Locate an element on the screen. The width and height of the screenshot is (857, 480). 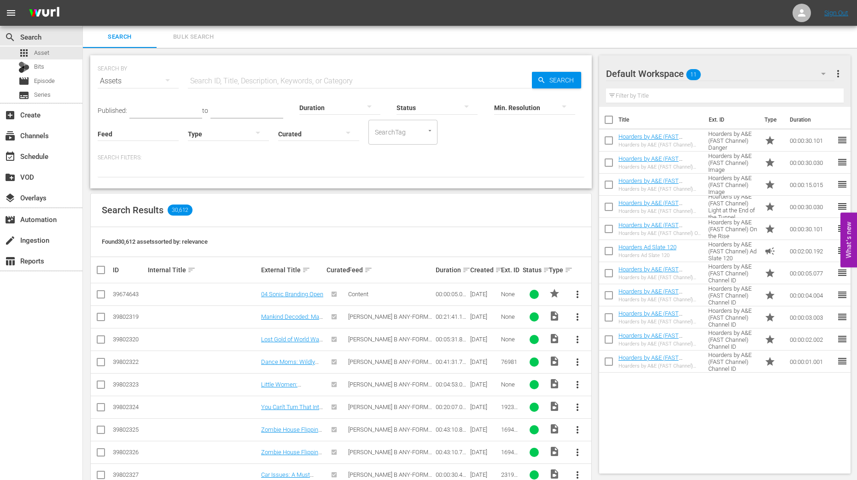
span: Automation is located at coordinates (10, 220).